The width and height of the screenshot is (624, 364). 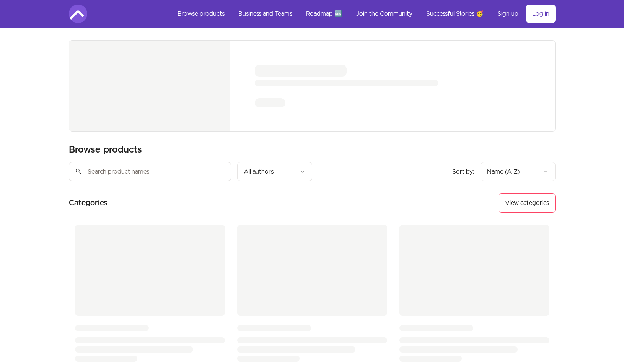 What do you see at coordinates (201, 14) in the screenshot?
I see `a: Browse products` at bounding box center [201, 14].